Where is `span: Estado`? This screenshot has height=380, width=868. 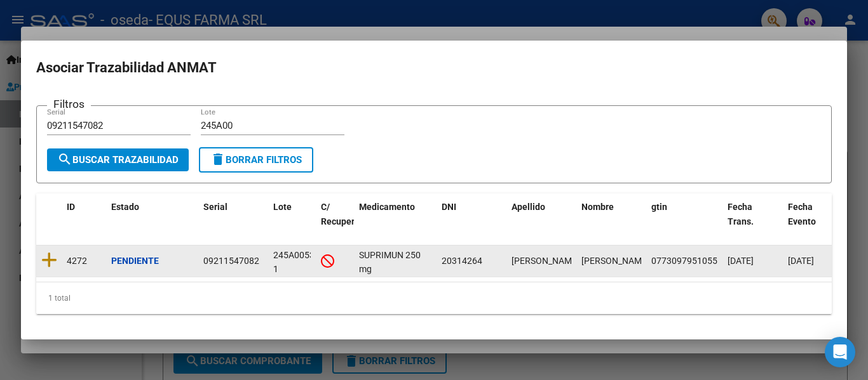
span: Estado is located at coordinates (125, 207).